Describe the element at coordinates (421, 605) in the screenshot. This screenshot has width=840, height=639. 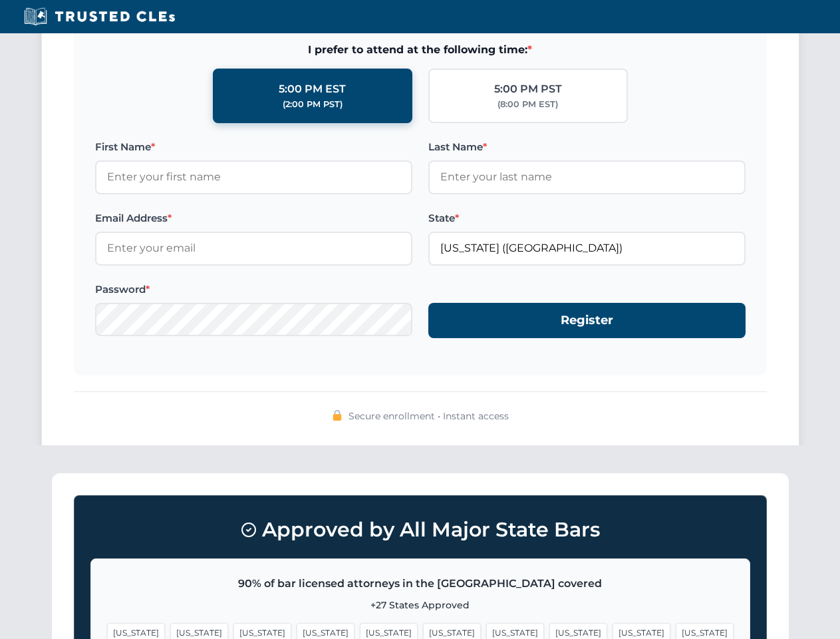
I see `p: +27 States Approved` at that location.